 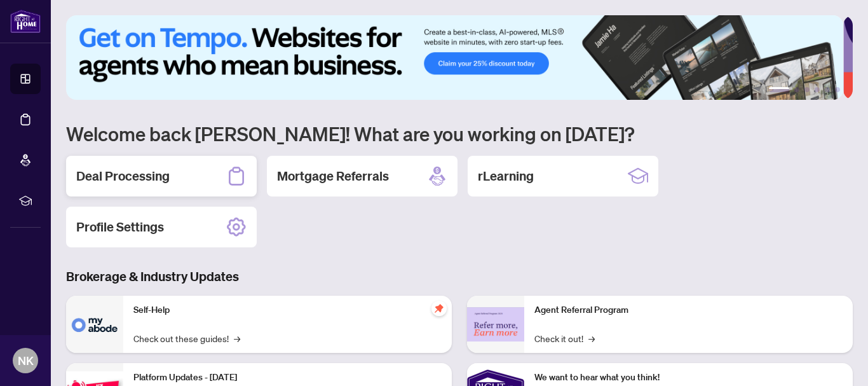 I want to click on img: Agent Referral Program, so click(x=496, y=324).